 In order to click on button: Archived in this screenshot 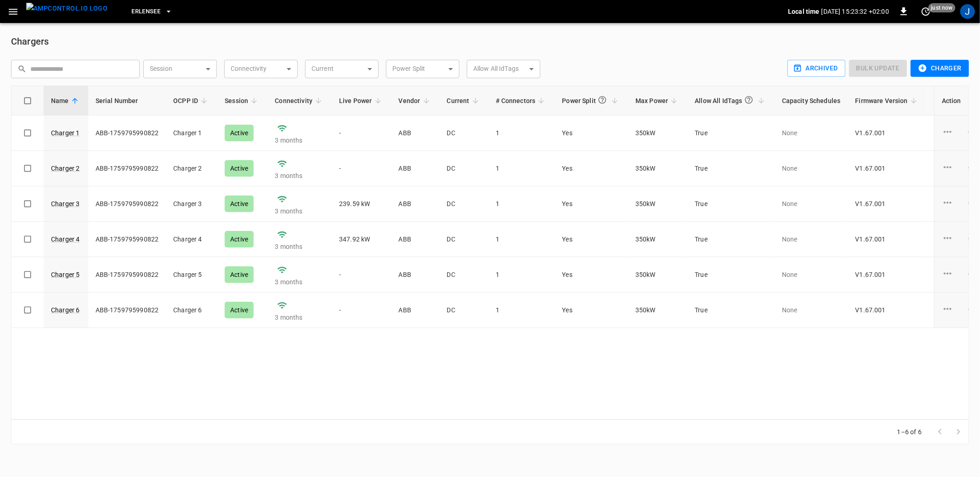, I will do `click(817, 68)`.